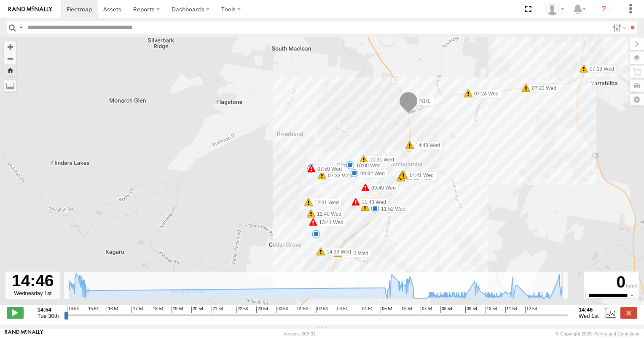 This screenshot has width=644, height=338. I want to click on span: 16:54, so click(112, 310).